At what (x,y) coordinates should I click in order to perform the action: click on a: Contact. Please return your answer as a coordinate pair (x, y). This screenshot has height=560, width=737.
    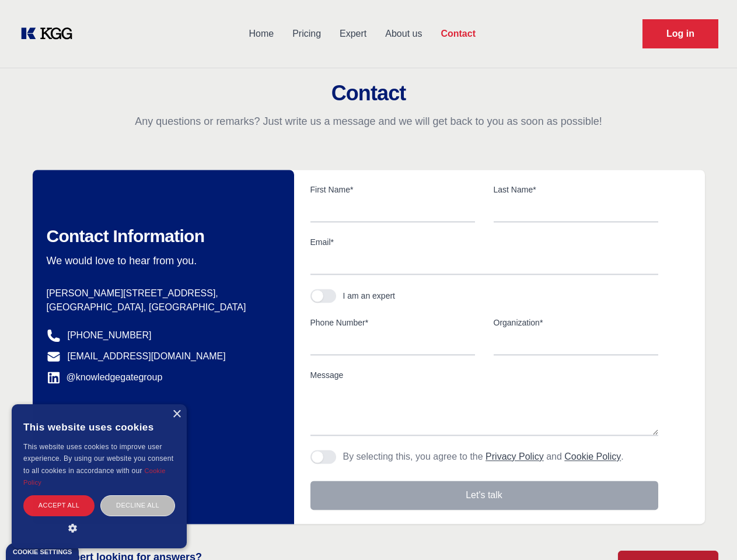
    Looking at the image, I should click on (458, 34).